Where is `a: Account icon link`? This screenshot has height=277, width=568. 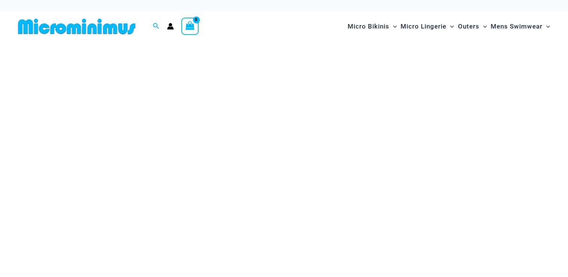
a: Account icon link is located at coordinates (170, 26).